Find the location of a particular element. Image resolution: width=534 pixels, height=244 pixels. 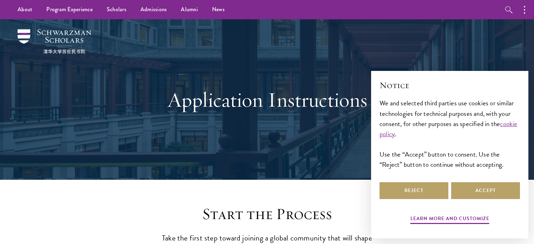

button: Learn more and customize is located at coordinates (449, 219).